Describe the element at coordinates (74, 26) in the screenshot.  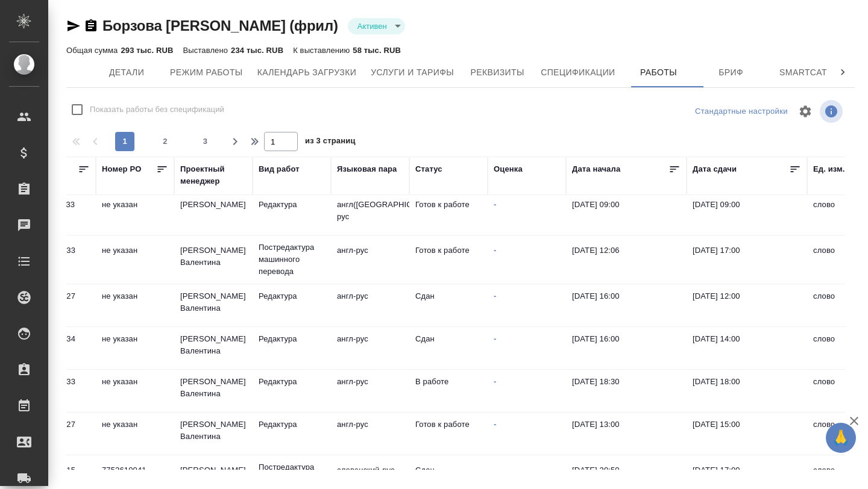
I see `button: Скопировать ссылку для ЯМессенджера` at that location.